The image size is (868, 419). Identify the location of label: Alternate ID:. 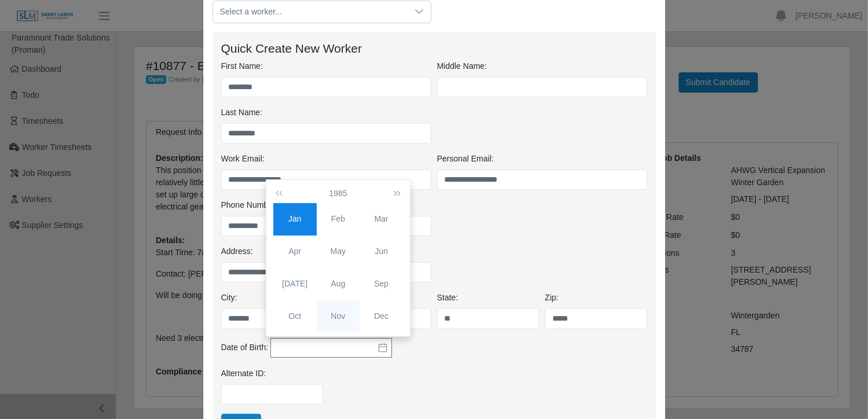
(244, 374).